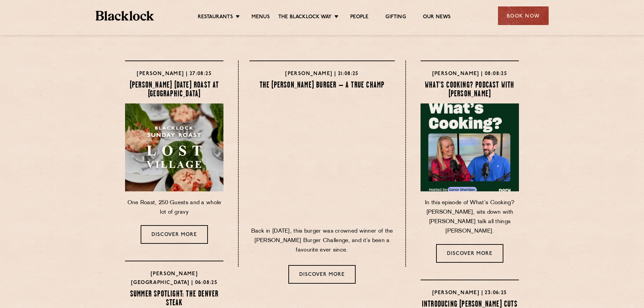 The width and height of the screenshot is (644, 308). I want to click on img: lost-village-sunday-roast-.jpg, so click(174, 148).